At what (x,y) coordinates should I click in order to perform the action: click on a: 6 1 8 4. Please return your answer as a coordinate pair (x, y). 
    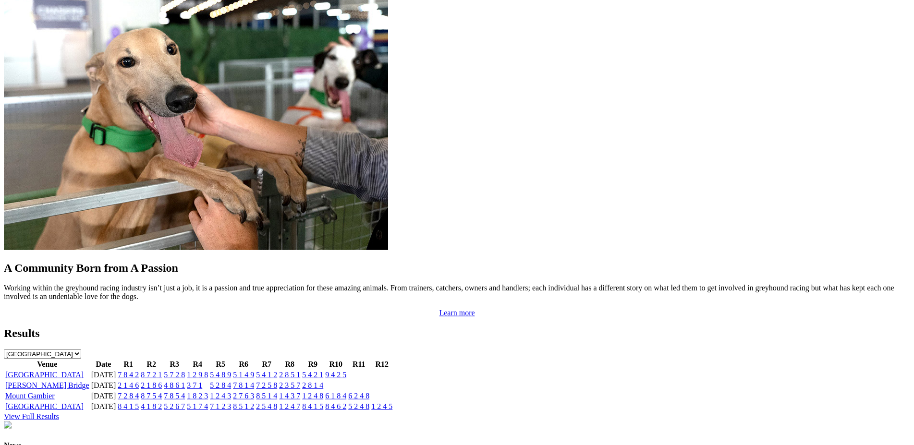
    Looking at the image, I should click on (336, 396).